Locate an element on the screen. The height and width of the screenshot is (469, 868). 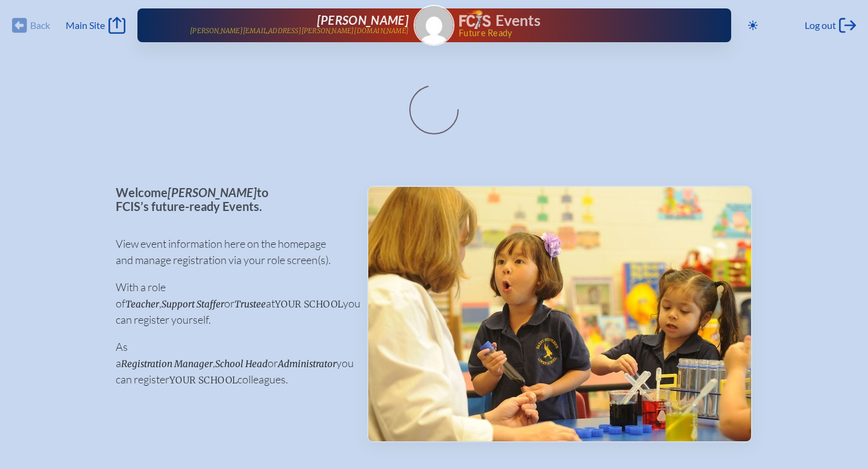
span: Registration Manager is located at coordinates (167, 363).